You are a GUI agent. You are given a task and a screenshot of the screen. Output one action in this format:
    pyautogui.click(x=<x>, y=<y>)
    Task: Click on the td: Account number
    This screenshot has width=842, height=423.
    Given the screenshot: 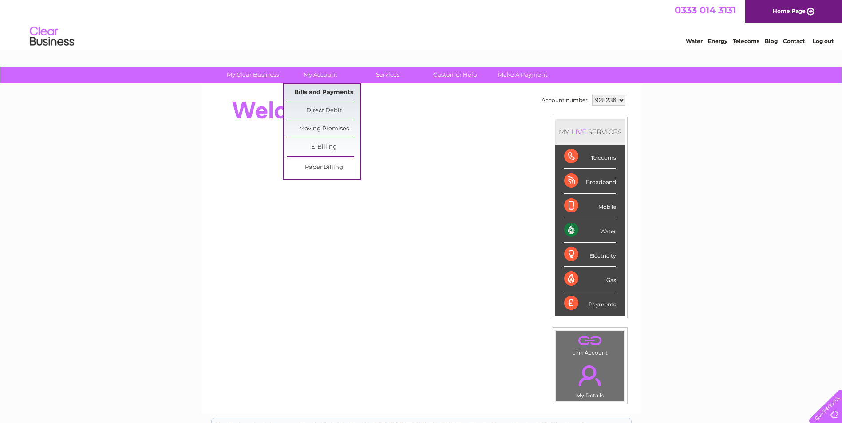 What is the action you would take?
    pyautogui.click(x=564, y=100)
    